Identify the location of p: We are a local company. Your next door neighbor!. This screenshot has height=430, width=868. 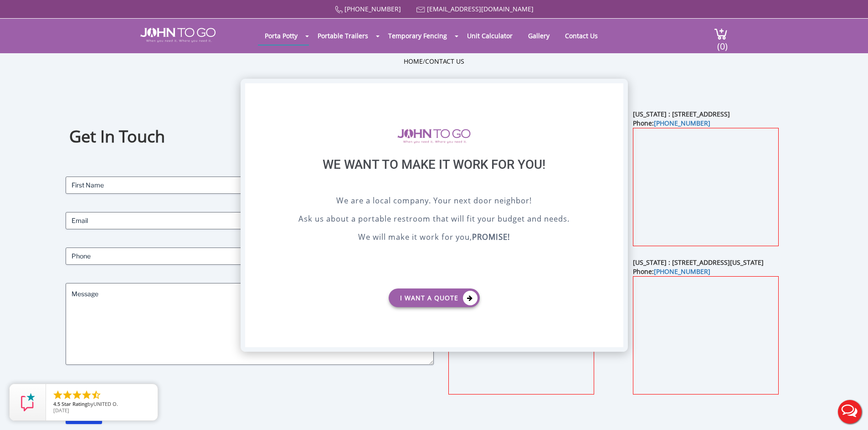
(434, 202).